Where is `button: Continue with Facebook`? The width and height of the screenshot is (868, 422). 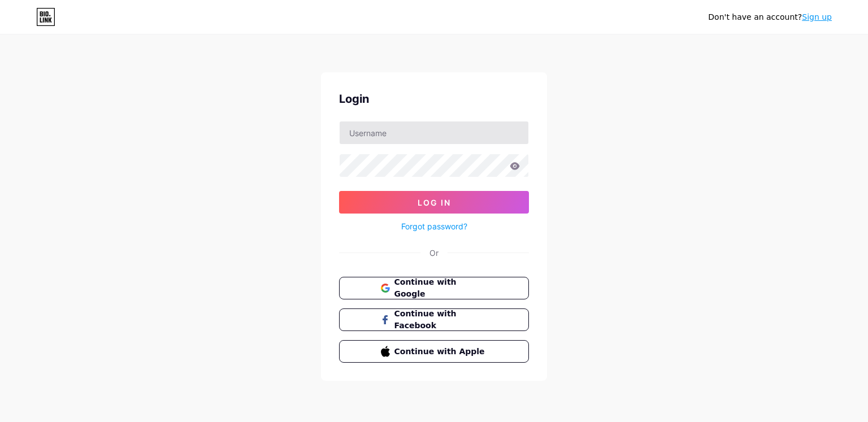
button: Continue with Facebook is located at coordinates (434, 320).